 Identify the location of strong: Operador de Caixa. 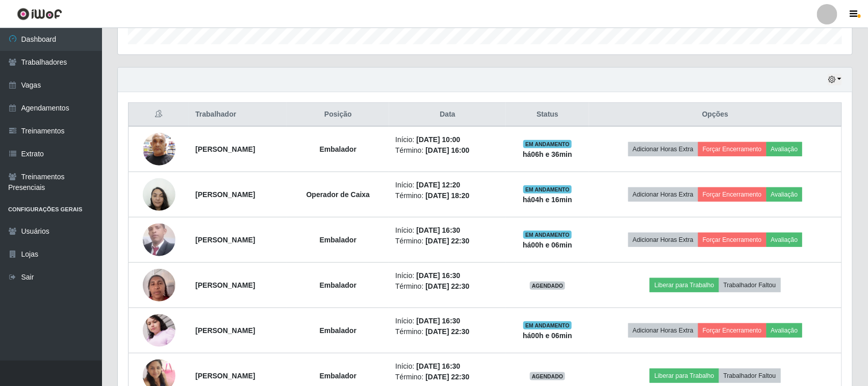
(338, 195).